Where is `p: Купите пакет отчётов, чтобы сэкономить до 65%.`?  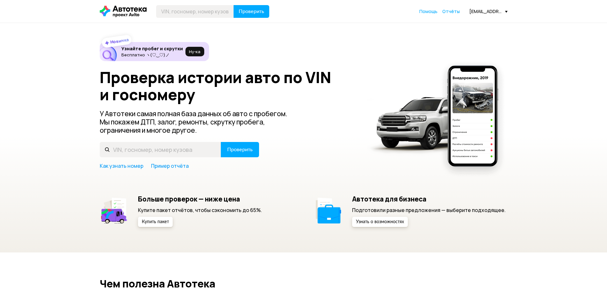 p: Купите пакет отчётов, чтобы сэкономить до 65%. is located at coordinates (200, 210).